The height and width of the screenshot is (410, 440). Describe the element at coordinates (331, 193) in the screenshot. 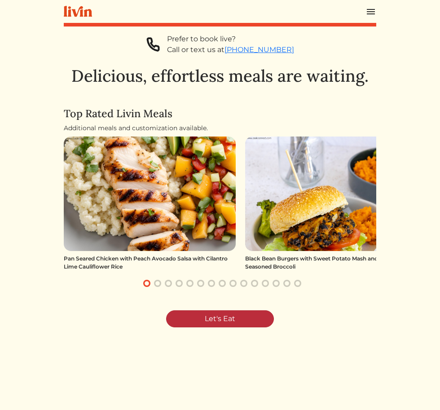

I see `img: Black Bean Burgers with Sweet Potato Mash and Steamed Seasoned Broccoli` at that location.